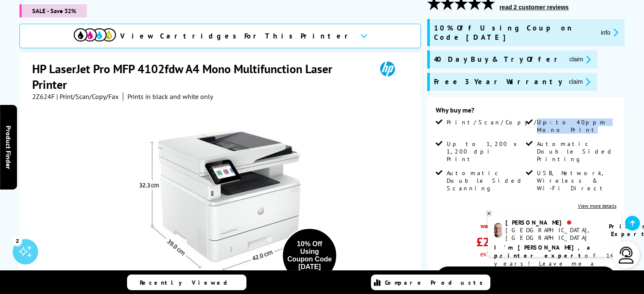 This screenshot has width=644, height=294. I want to click on a: Compare Products, so click(431, 282).